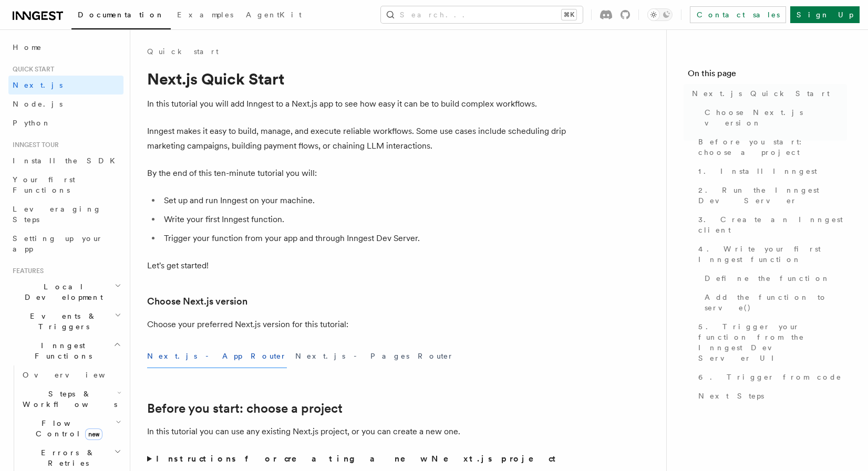 This screenshot has height=471, width=868. I want to click on button: Local Development, so click(66, 292).